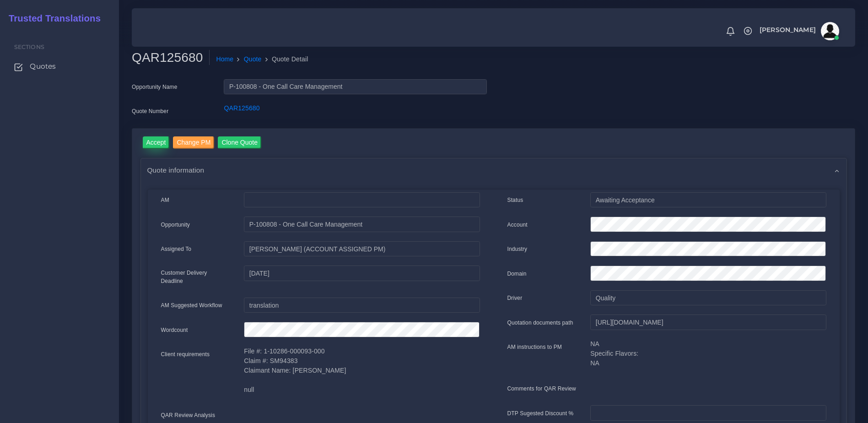 The image size is (868, 423). Describe the element at coordinates (29, 47) in the screenshot. I see `span: Sections` at that location.